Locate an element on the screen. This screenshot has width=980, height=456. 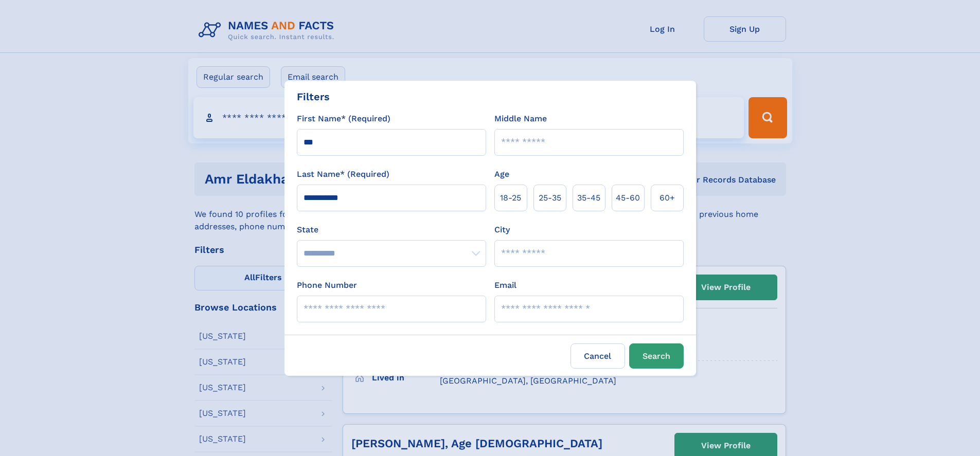
label: State is located at coordinates (391, 230).